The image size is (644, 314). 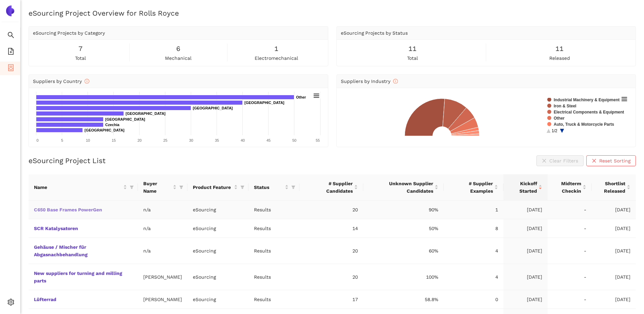 I want to click on span: electromechanical, so click(x=277, y=58).